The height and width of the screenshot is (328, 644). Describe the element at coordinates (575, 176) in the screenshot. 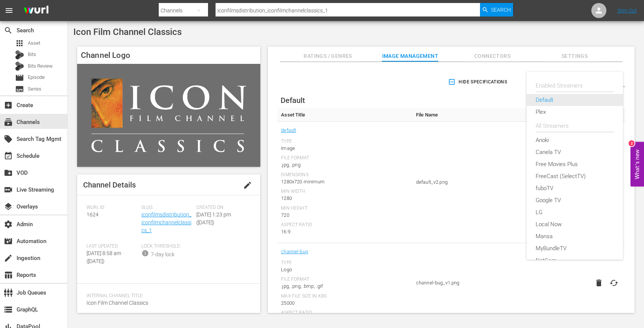

I see `div: FreeCast (SelectTV)` at that location.